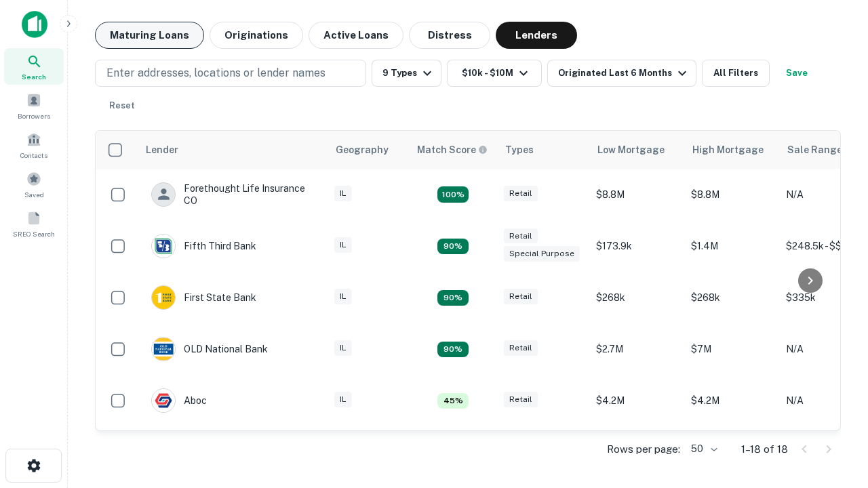  I want to click on div: SREO Search, so click(34, 224).